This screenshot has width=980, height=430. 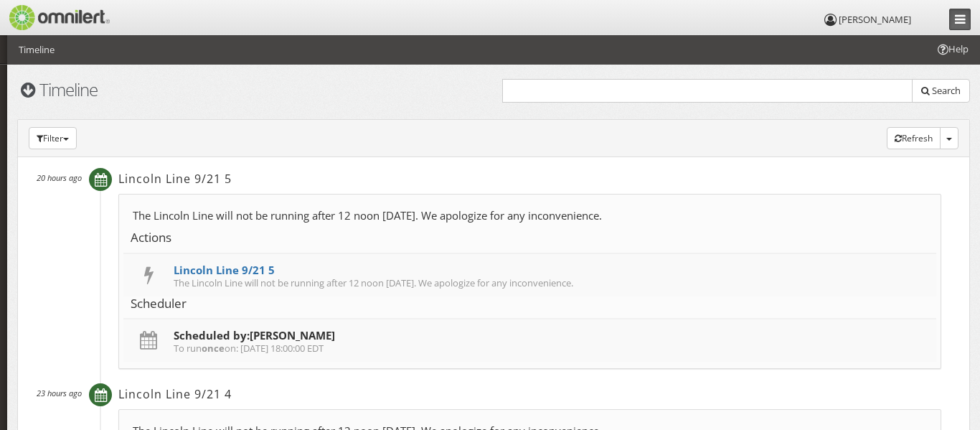 I want to click on h2: Lincoln Line 9/21 4, so click(x=529, y=394).